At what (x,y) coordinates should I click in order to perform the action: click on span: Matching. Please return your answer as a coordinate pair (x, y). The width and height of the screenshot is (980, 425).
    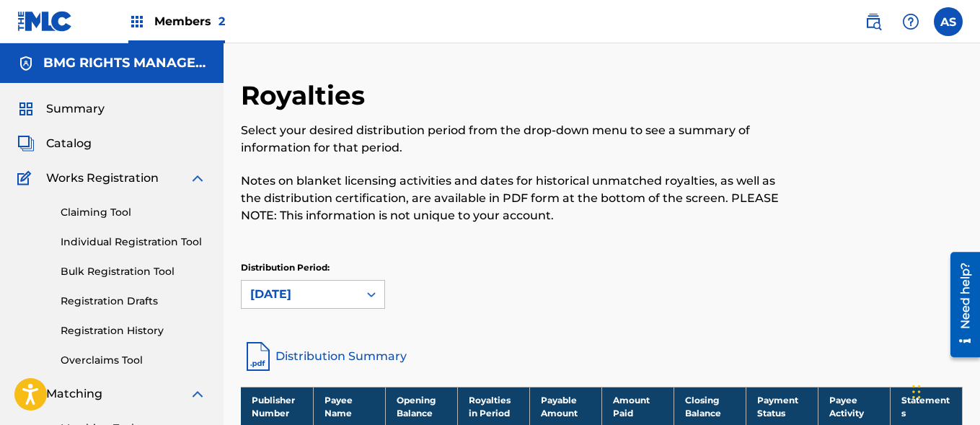
    Looking at the image, I should click on (74, 394).